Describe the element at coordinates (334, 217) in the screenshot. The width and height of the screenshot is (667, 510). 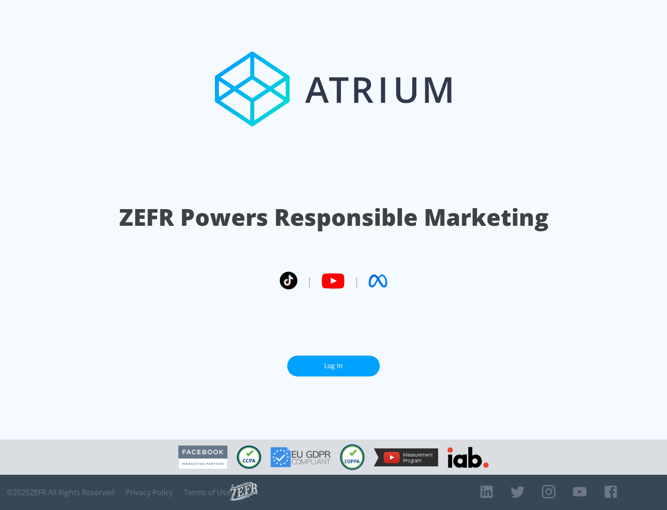
I see `h1: ZEFR Powers Responsible Marketing` at that location.